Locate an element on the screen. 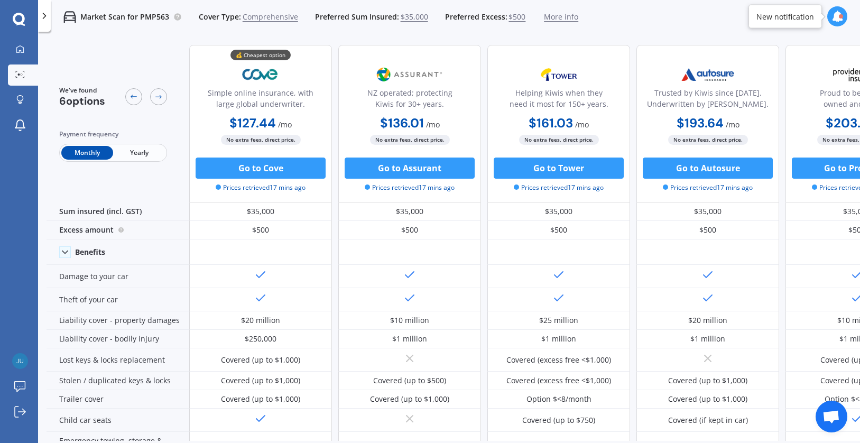 Image resolution: width=860 pixels, height=443 pixels. div: $25 million is located at coordinates (559, 320).